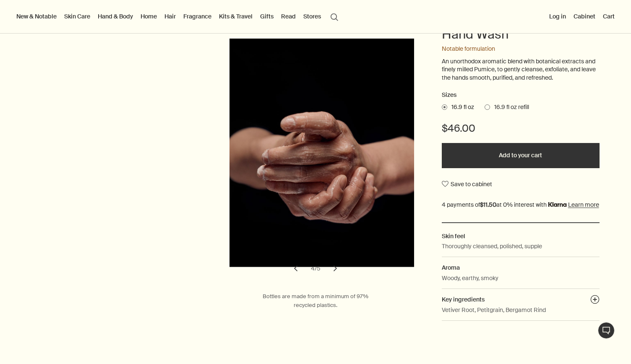 Image resolution: width=631 pixels, height=364 pixels. I want to click on button: Live Assistance, so click(606, 331).